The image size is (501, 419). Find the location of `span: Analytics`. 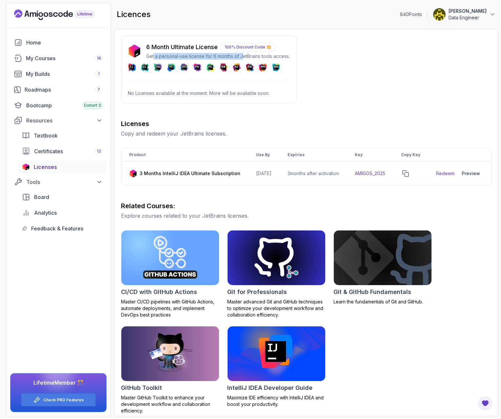

span: Analytics is located at coordinates (45, 213).